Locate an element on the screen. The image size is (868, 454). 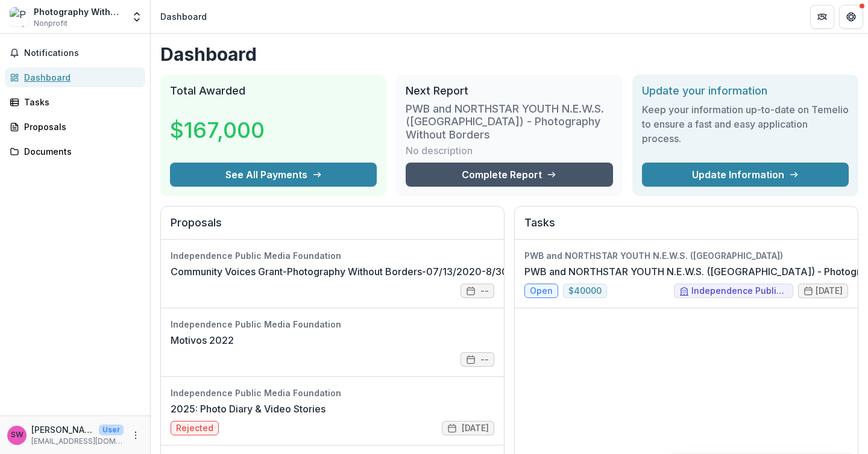
h2: Update your information is located at coordinates (745, 91).